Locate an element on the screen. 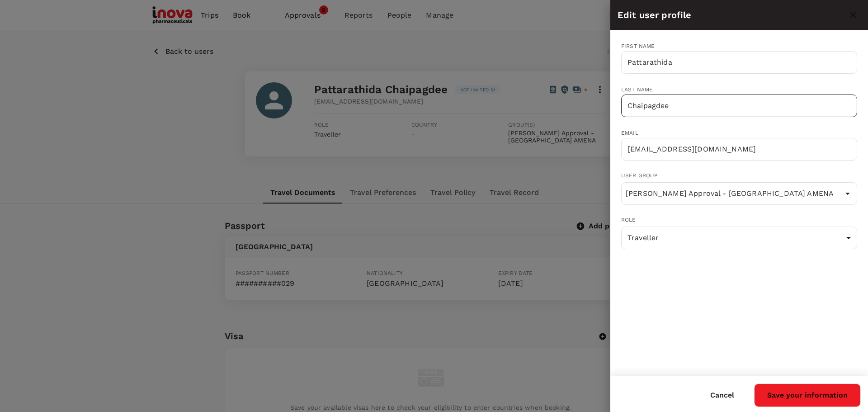 The height and width of the screenshot is (412, 868). span: Email is located at coordinates (630, 133).